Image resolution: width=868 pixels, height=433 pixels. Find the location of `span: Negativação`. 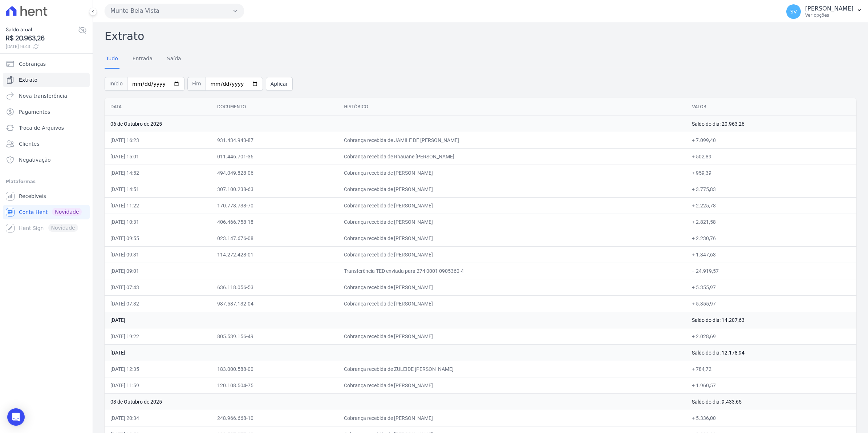

span: Negativação is located at coordinates (35, 160).